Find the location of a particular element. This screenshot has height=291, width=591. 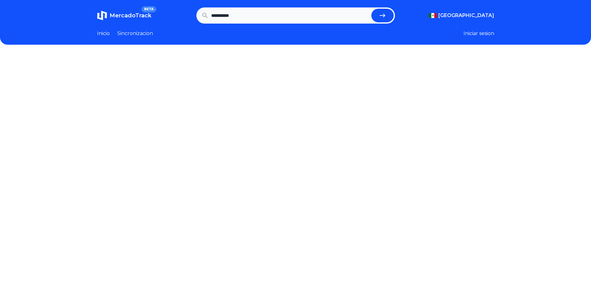

img: Mexico is located at coordinates (433, 16).